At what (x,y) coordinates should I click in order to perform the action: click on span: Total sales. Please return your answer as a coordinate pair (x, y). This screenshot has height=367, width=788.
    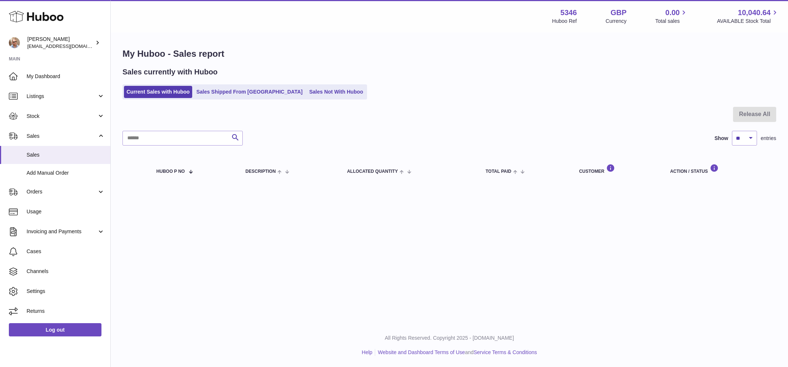
    Looking at the image, I should click on (671, 21).